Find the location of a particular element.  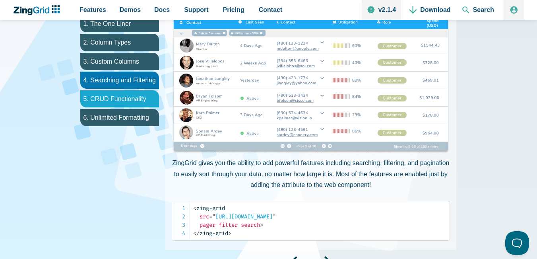

li: 3. Custom Columns is located at coordinates (120, 61).